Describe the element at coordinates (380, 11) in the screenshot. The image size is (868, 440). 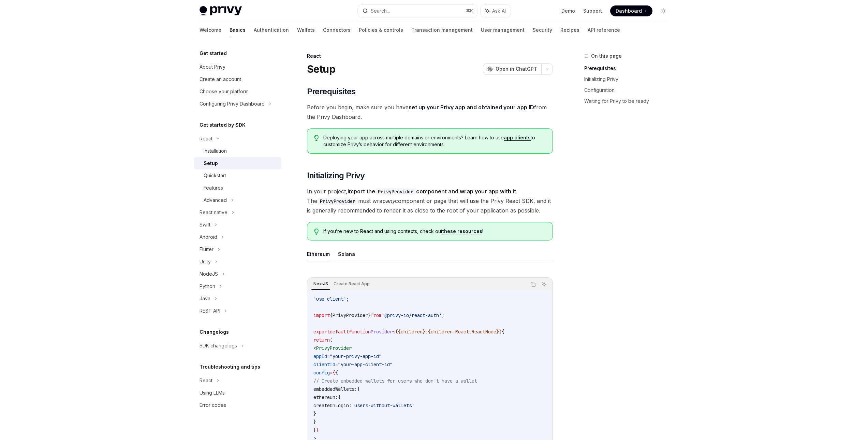
I see `div: Search...` at that location.